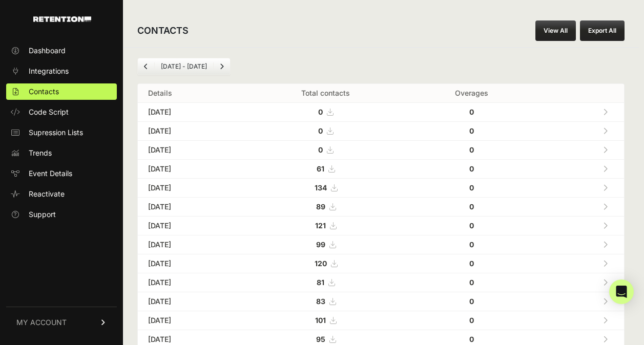  I want to click on a: 89, so click(326, 207).